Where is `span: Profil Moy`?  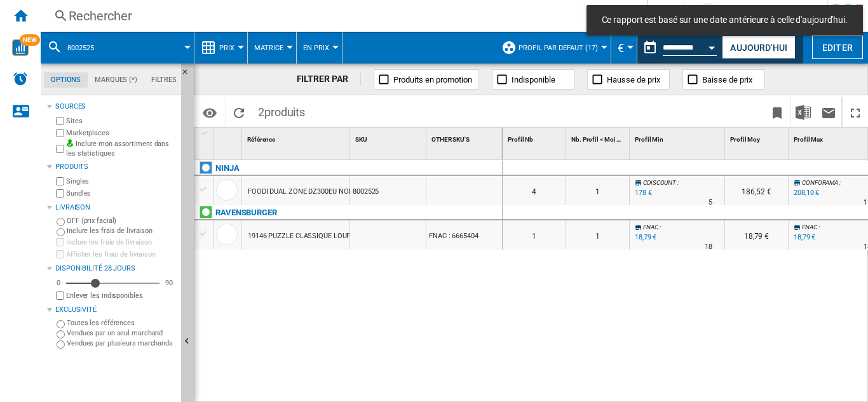
span: Profil Moy is located at coordinates (745, 139).